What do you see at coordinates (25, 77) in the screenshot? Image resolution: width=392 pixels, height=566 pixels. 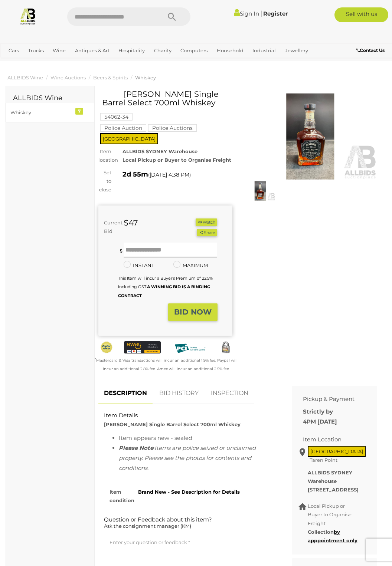 I see `span: ALLBIDS Wine` at bounding box center [25, 77].